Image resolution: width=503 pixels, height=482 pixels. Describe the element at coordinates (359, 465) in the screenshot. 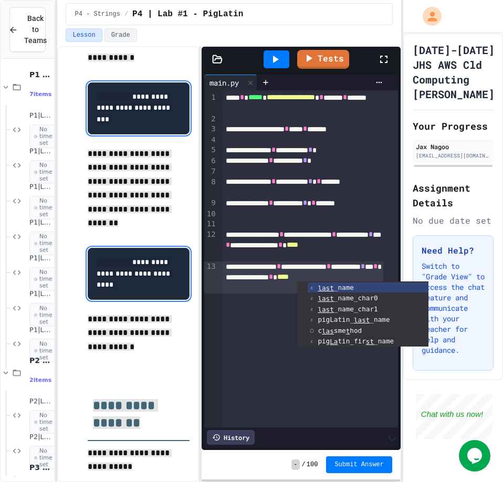

I see `span: Submit Answer` at that location.